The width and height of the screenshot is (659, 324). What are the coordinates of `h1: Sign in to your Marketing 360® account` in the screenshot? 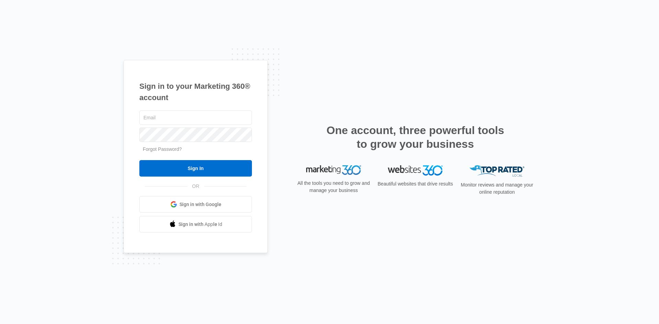 It's located at (196, 92).